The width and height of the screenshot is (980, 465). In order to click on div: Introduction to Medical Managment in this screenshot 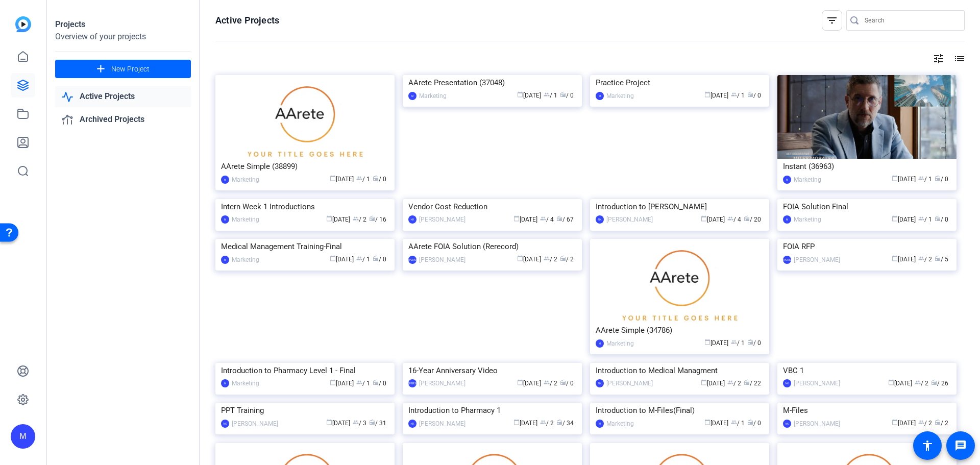, I will do `click(680, 370)`.